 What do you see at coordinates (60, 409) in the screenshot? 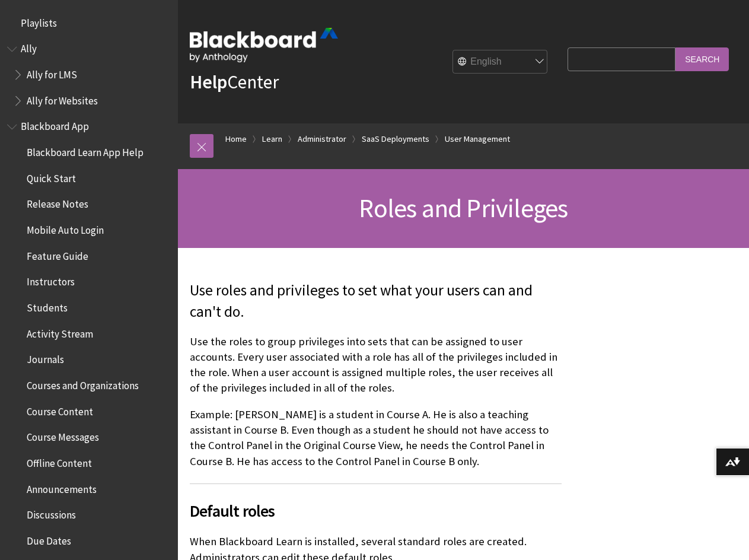
I see `span: Course Content` at bounding box center [60, 409].